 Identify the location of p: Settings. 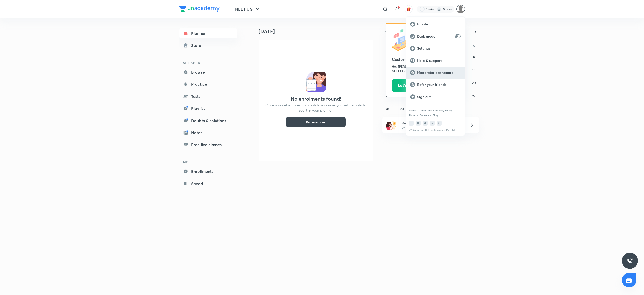
(439, 49).